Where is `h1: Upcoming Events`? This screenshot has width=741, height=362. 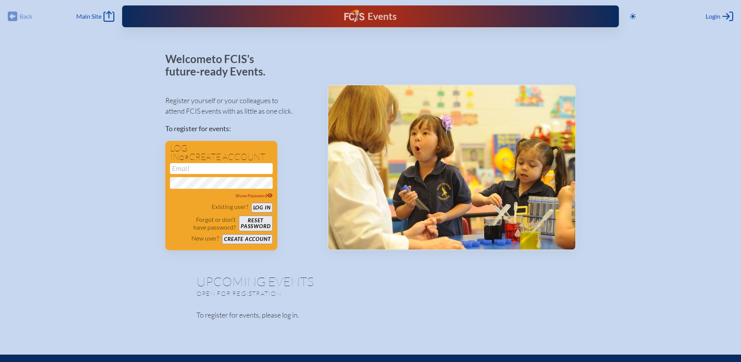 h1: Upcoming Events is located at coordinates (371, 281).